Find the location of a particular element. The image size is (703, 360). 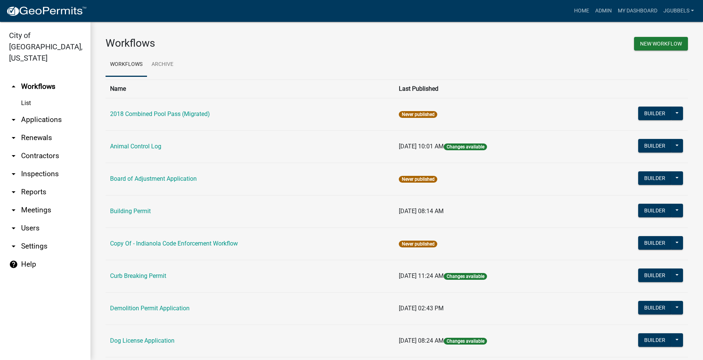

h3: Workflows is located at coordinates (248, 43).